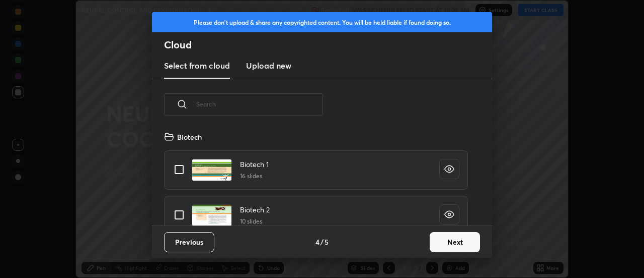  Describe the element at coordinates (255, 221) in the screenshot. I see `h5: 10 slides` at that location.